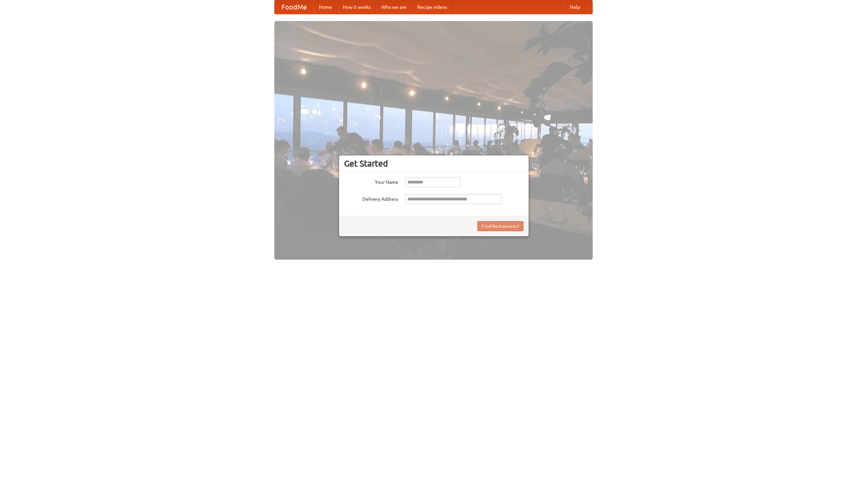 The width and height of the screenshot is (867, 479). I want to click on a: Home, so click(326, 7).